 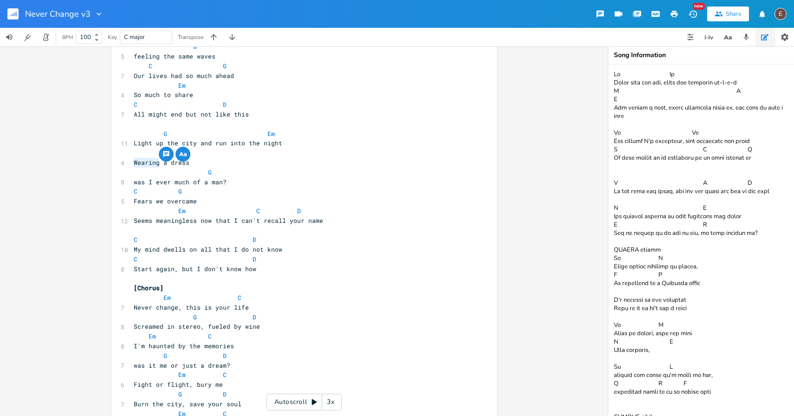 What do you see at coordinates (734, 14) in the screenshot?
I see `div: Share` at bounding box center [734, 14].